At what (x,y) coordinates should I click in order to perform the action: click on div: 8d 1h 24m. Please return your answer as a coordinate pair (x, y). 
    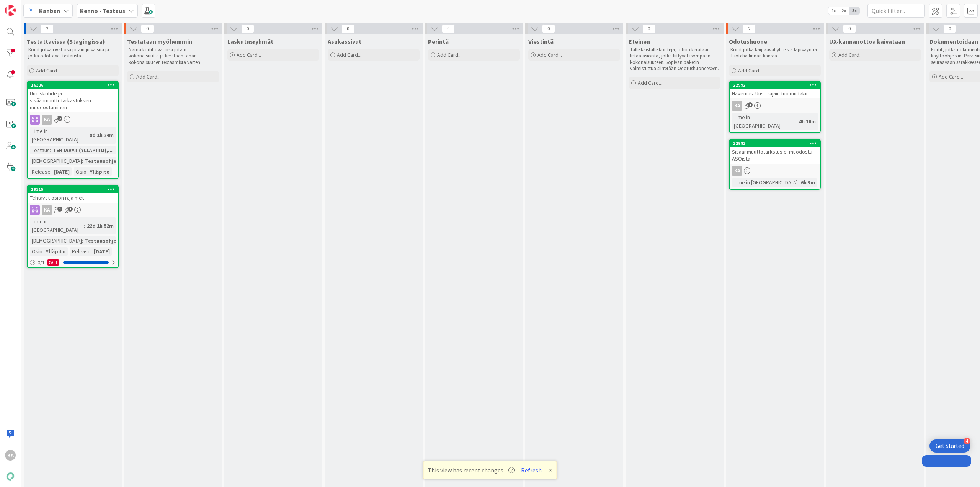
    Looking at the image, I should click on (101, 136).